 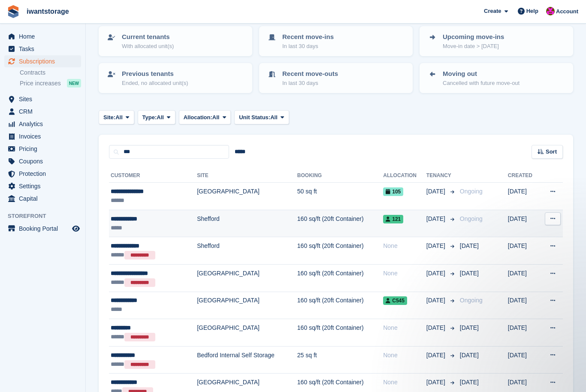 What do you see at coordinates (493, 11) in the screenshot?
I see `span: Create` at bounding box center [493, 11].